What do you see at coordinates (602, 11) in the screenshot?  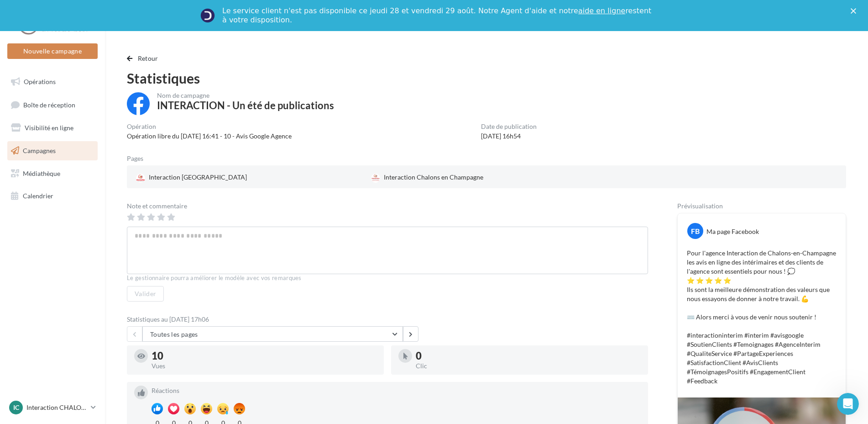 I see `a: aide en ligne` at bounding box center [602, 11].